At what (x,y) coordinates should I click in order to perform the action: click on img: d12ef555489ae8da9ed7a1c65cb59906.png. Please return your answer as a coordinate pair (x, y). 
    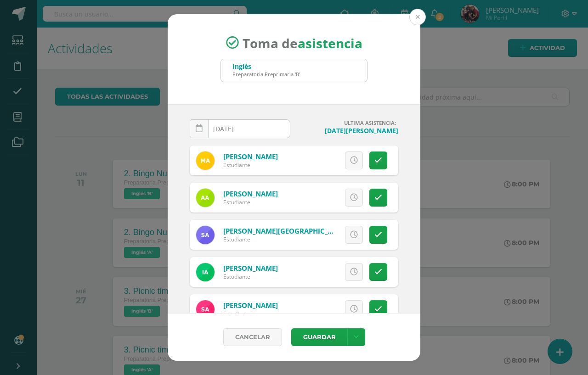
    Looking at the image, I should click on (205, 272).